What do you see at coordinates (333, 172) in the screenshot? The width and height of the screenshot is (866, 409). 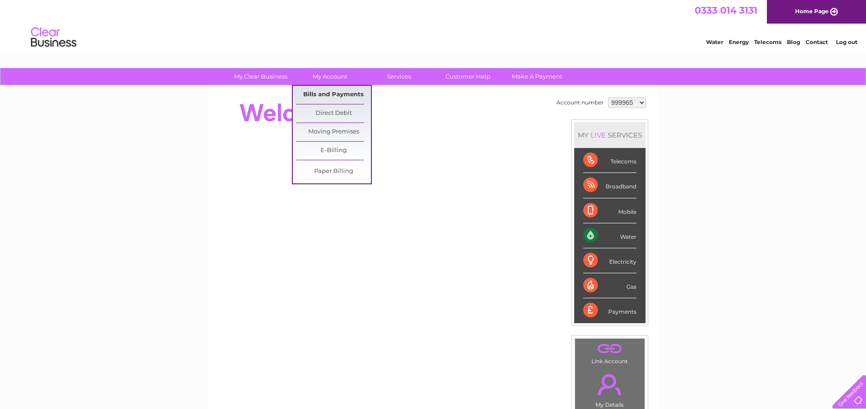 I see `a: Paper Billing` at bounding box center [333, 172].